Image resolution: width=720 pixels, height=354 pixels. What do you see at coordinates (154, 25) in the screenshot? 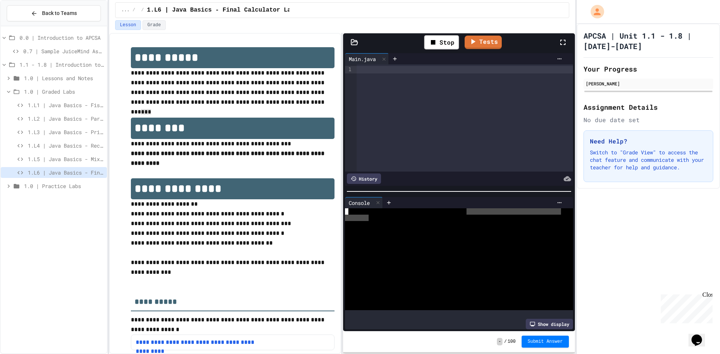
I see `button: Grade` at bounding box center [154, 25].